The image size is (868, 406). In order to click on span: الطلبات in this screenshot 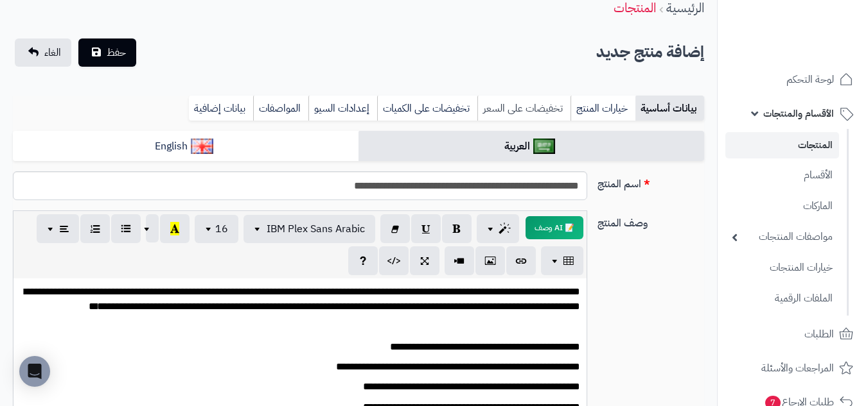, I will do `click(819, 334)`.